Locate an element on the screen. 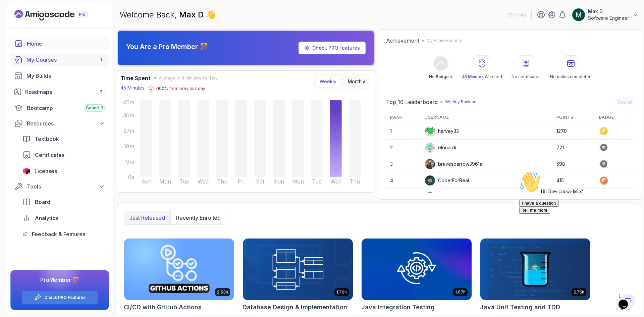 This screenshot has width=644, height=317. span: Average of 4 Minutes Per Day is located at coordinates (188, 78).